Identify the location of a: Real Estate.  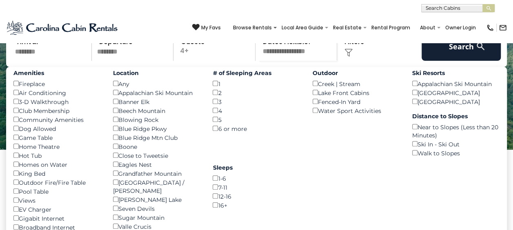
(347, 28).